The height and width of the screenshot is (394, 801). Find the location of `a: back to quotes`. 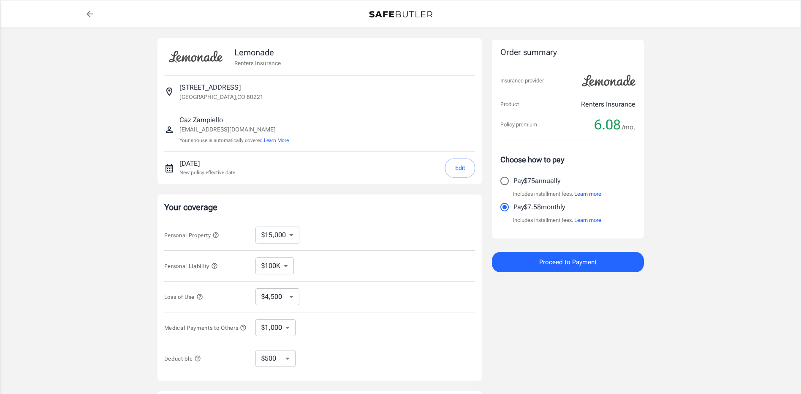

a: back to quotes is located at coordinates (90, 14).